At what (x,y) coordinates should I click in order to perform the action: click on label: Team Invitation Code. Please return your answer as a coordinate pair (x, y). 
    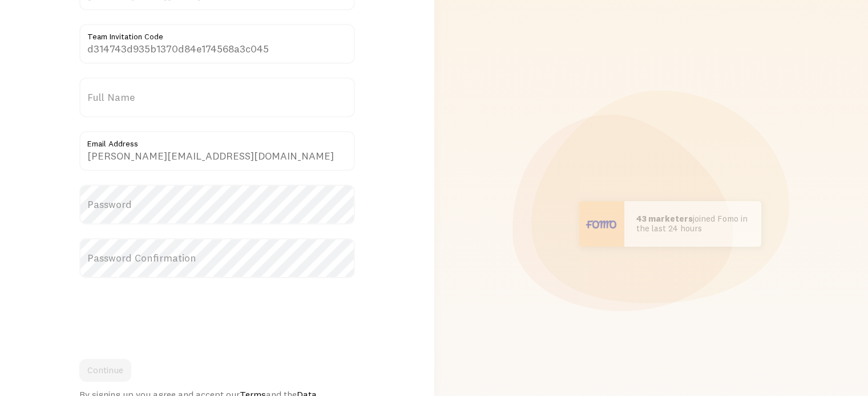
    Looking at the image, I should click on (217, 33).